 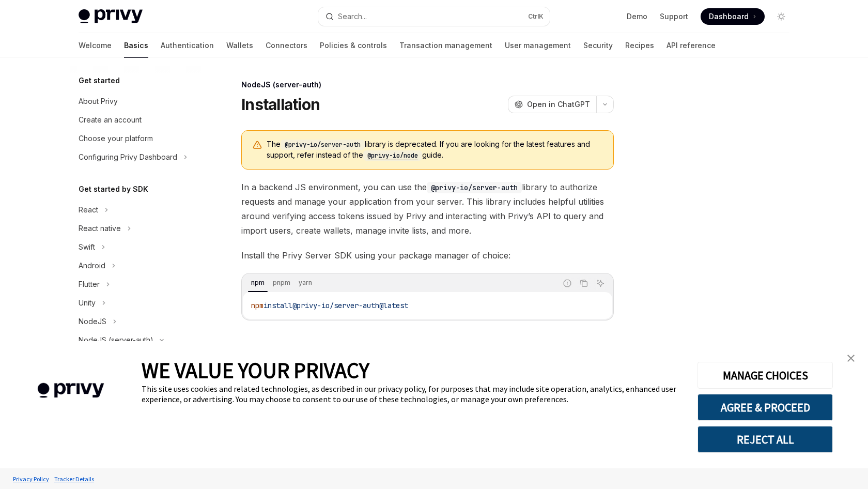 What do you see at coordinates (74, 478) in the screenshot?
I see `a: Tracker Details` at bounding box center [74, 478].